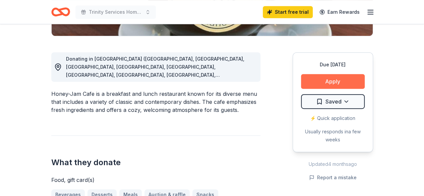 The height and width of the screenshot is (196, 424). Describe the element at coordinates (333, 81) in the screenshot. I see `button: Apply` at that location.